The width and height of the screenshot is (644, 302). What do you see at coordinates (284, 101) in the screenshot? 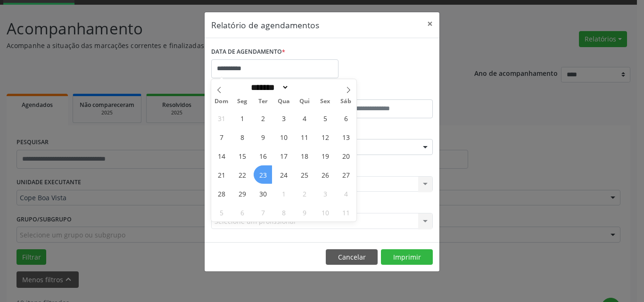
I see `span: Qua` at bounding box center [284, 101].